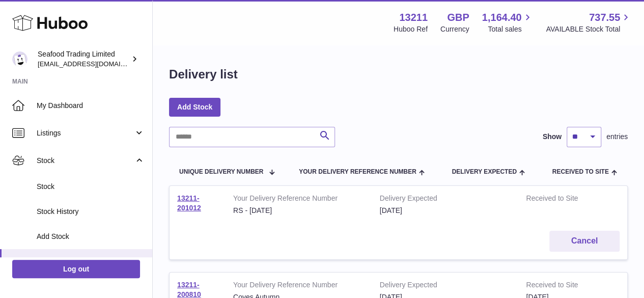  I want to click on a: Add Stock, so click(195, 107).